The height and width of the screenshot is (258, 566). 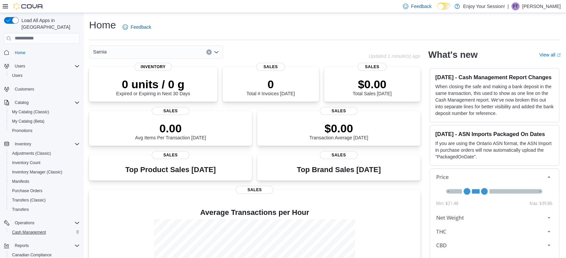 What do you see at coordinates (45, 172) in the screenshot?
I see `button: Inventory Manager (Classic)` at bounding box center [45, 172].